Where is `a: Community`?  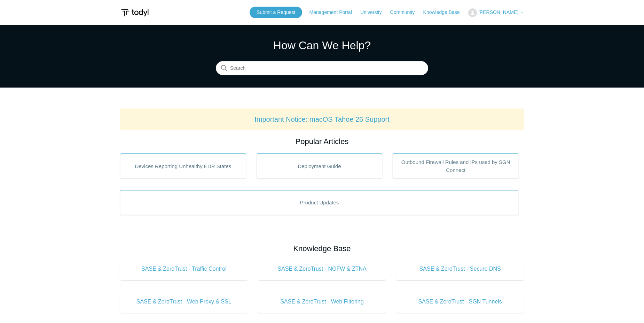
a: Community is located at coordinates (406, 12).